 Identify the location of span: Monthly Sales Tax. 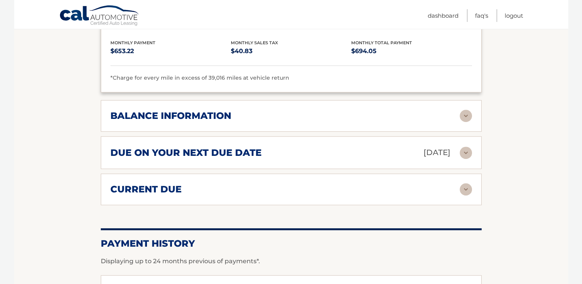
(254, 43).